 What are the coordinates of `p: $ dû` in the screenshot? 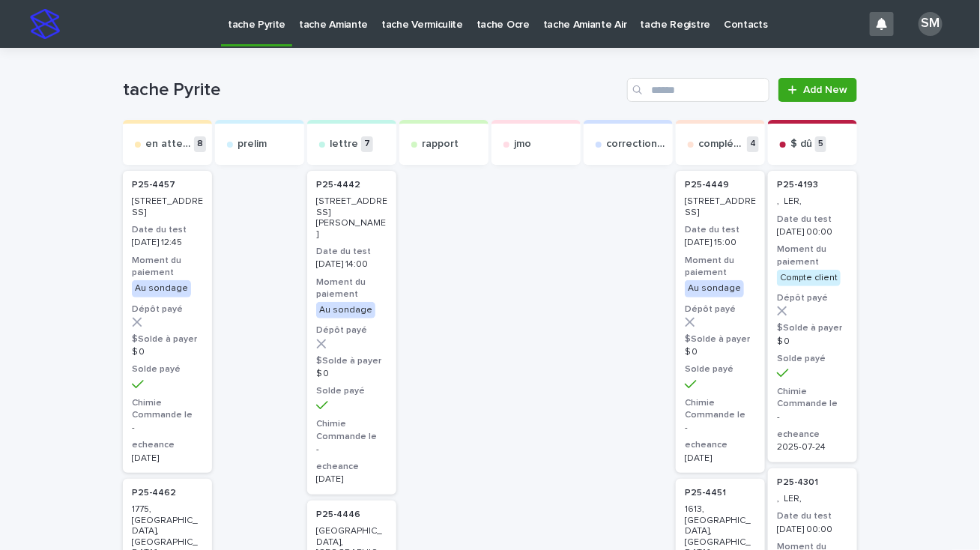 It's located at (802, 143).